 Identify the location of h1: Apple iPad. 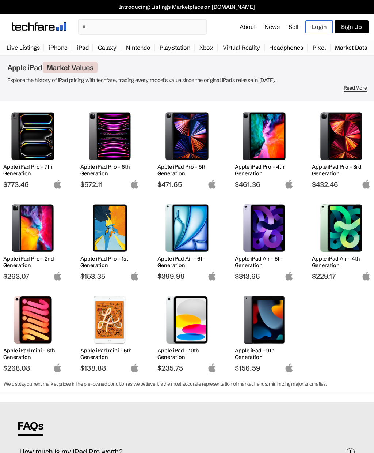
(187, 67).